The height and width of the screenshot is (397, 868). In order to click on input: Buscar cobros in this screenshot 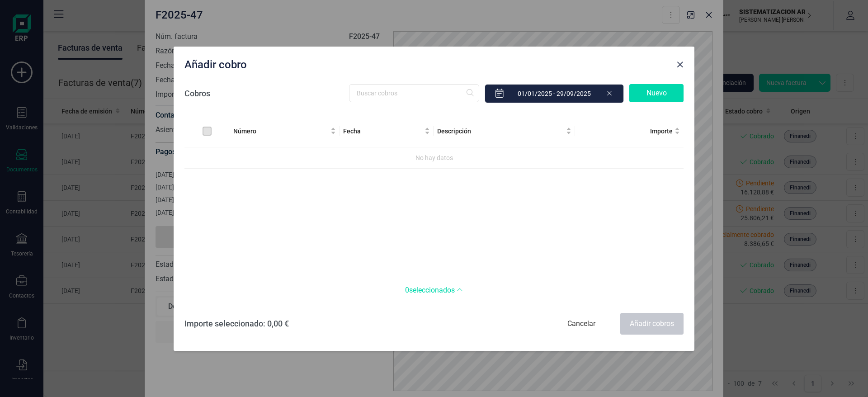, I will do `click(414, 93)`.